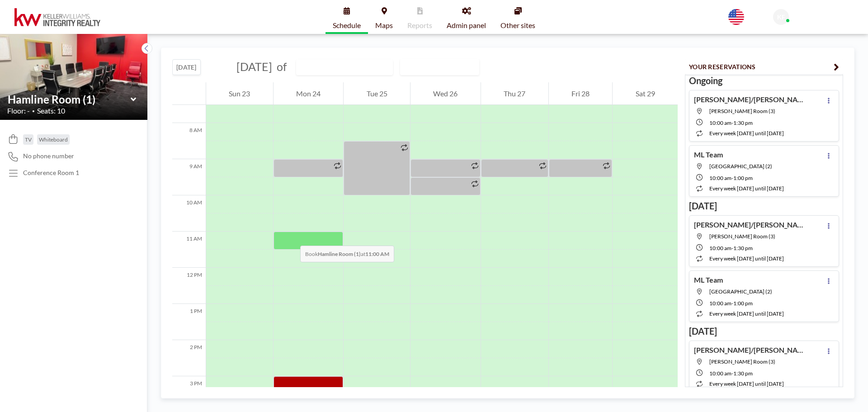 The width and height of the screenshot is (868, 412). What do you see at coordinates (782, 17) in the screenshot?
I see `span: KF` at bounding box center [782, 17].